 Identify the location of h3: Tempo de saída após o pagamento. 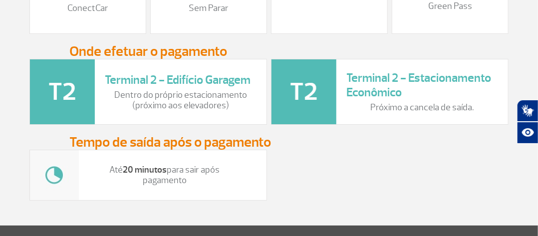
(269, 142).